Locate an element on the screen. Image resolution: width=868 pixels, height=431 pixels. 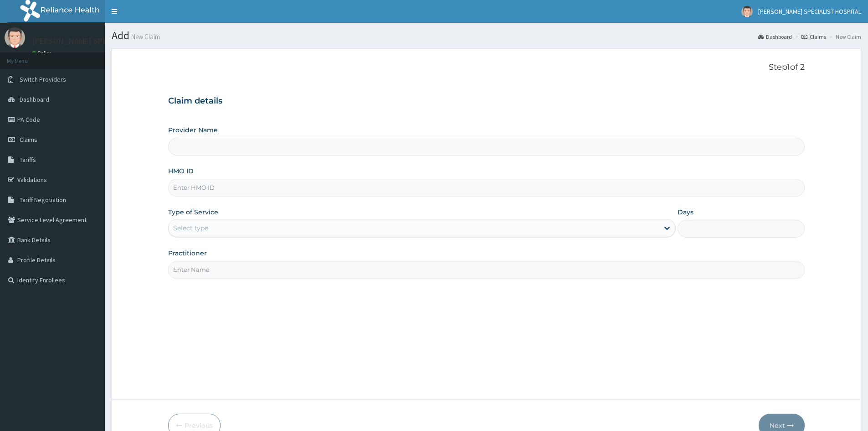
label: Type of Service is located at coordinates (193, 212).